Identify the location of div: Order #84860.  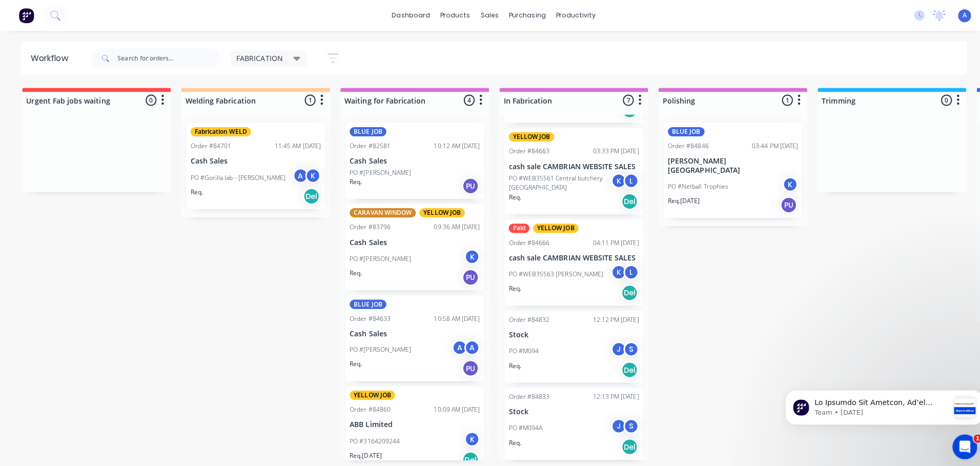
(367, 407).